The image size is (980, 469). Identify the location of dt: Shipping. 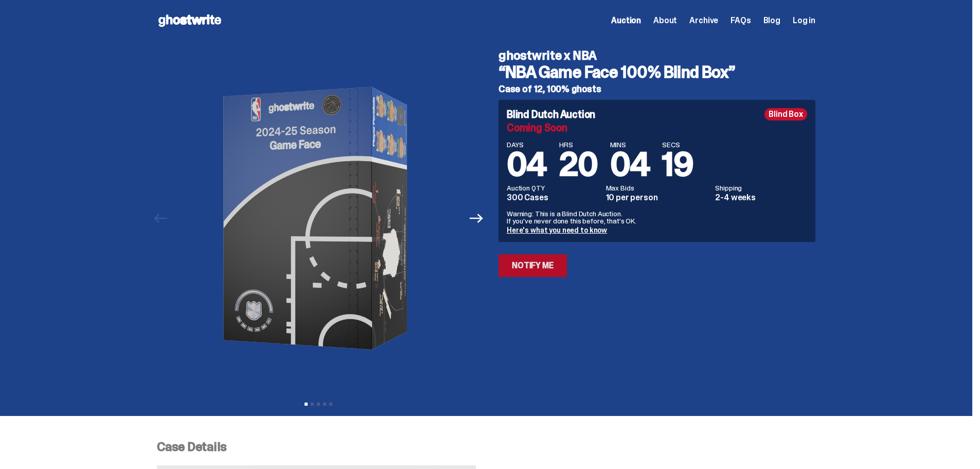
(761, 187).